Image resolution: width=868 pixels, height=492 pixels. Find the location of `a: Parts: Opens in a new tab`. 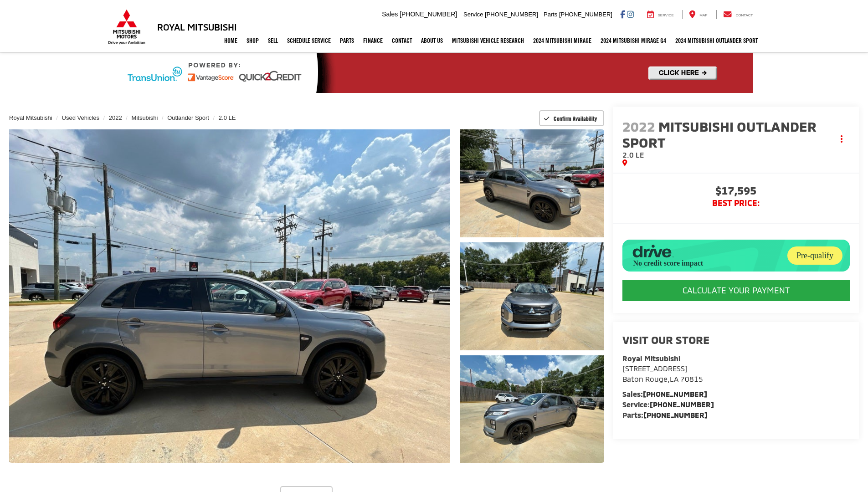

a: Parts: Opens in a new tab is located at coordinates (347, 41).